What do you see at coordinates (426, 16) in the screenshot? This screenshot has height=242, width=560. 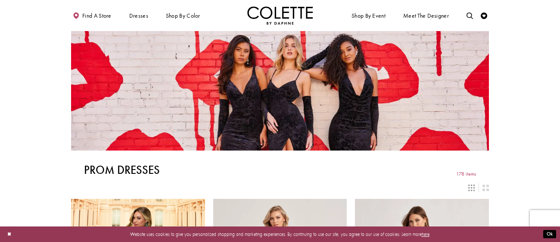 I see `span: Meet the designer` at bounding box center [426, 16].